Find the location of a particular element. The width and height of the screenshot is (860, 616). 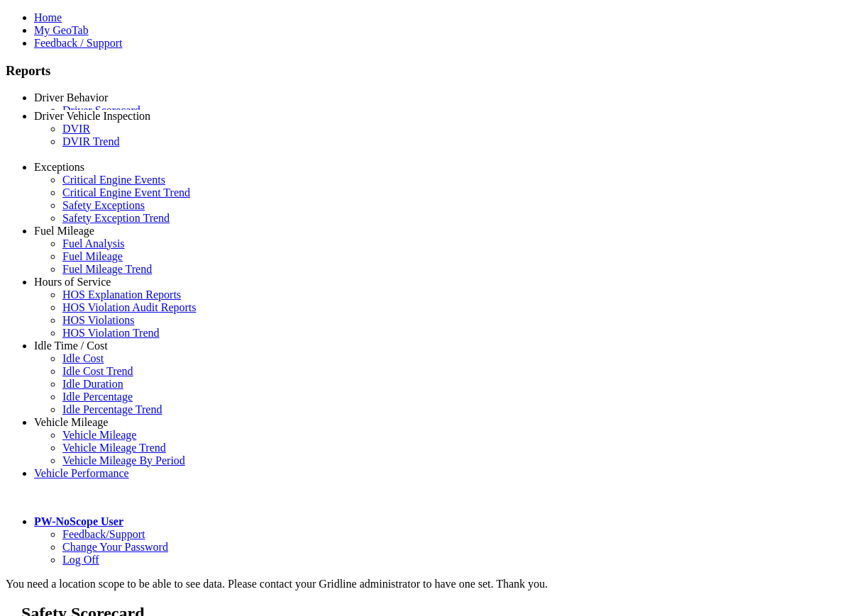

a: Driver Vehicle Inspection is located at coordinates (92, 115).